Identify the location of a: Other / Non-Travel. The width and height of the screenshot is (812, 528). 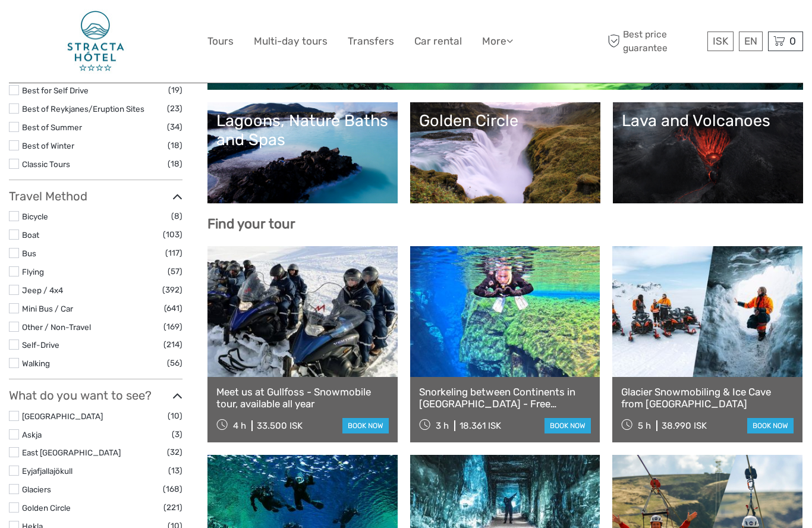
(57, 327).